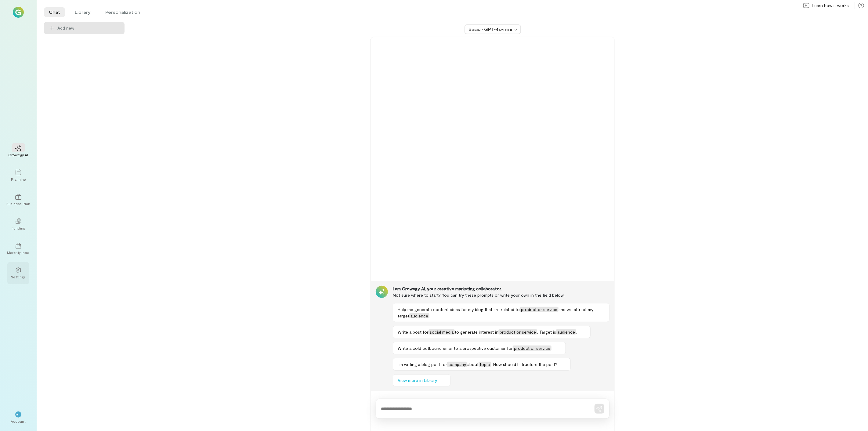 The image size is (868, 431). What do you see at coordinates (476, 332) in the screenshot?
I see `span: to generate interest in` at bounding box center [476, 332].